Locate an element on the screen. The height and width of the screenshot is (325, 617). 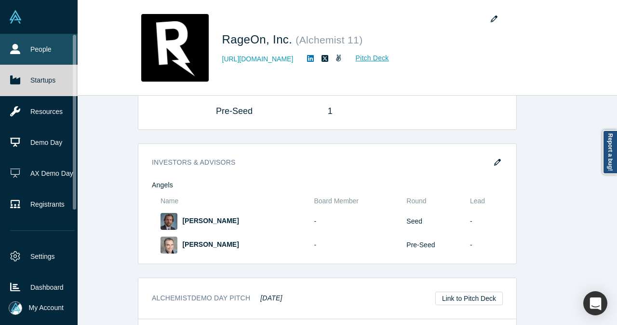
a: Link to Pitch Deck is located at coordinates (469, 298).